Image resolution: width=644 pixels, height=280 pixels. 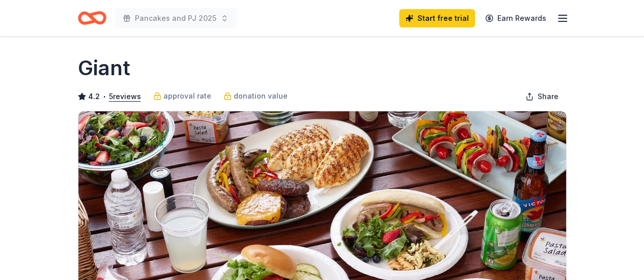 I want to click on span: donation value, so click(x=261, y=96).